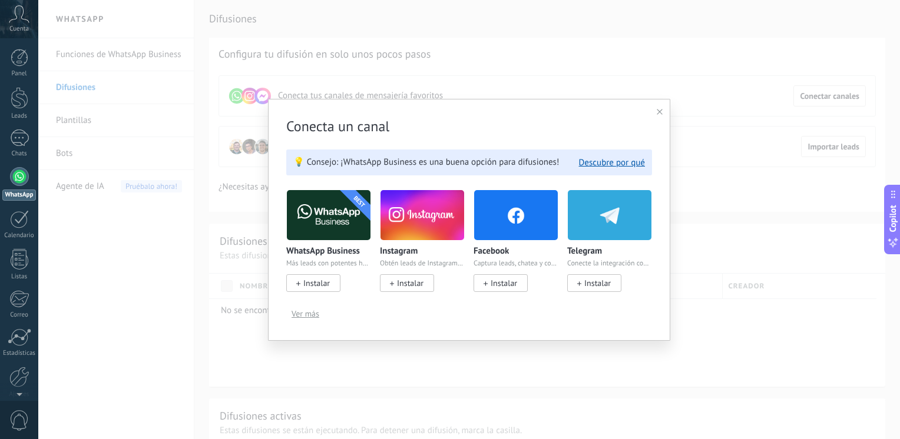  What do you see at coordinates (19, 74) in the screenshot?
I see `div: Panel` at bounding box center [19, 74].